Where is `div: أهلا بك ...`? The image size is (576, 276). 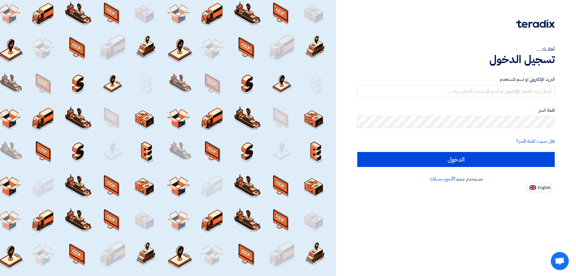
div: أهلا بك ... is located at coordinates (456, 49).